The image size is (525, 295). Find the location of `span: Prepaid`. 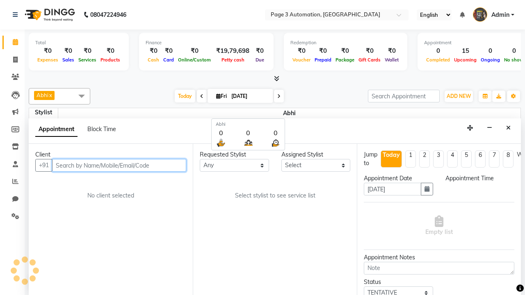

span: Prepaid is located at coordinates (323, 60).